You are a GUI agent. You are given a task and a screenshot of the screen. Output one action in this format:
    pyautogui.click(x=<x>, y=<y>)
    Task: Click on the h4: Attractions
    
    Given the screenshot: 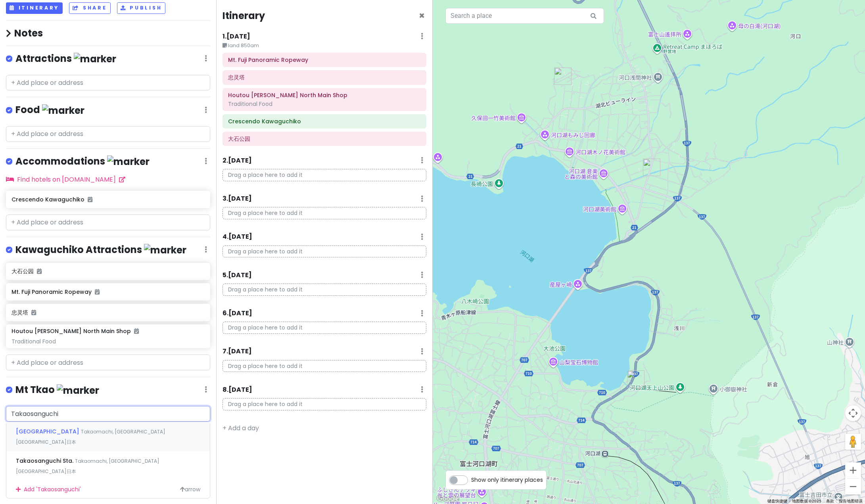 What is the action you would take?
    pyautogui.click(x=66, y=59)
    